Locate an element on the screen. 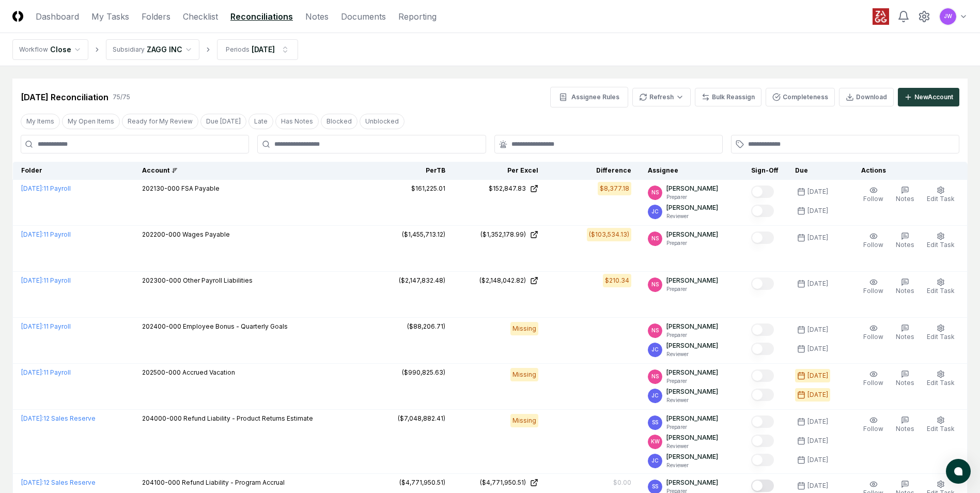 This screenshot has width=980, height=493. a: ($1,352,178.99) is located at coordinates (500, 235).